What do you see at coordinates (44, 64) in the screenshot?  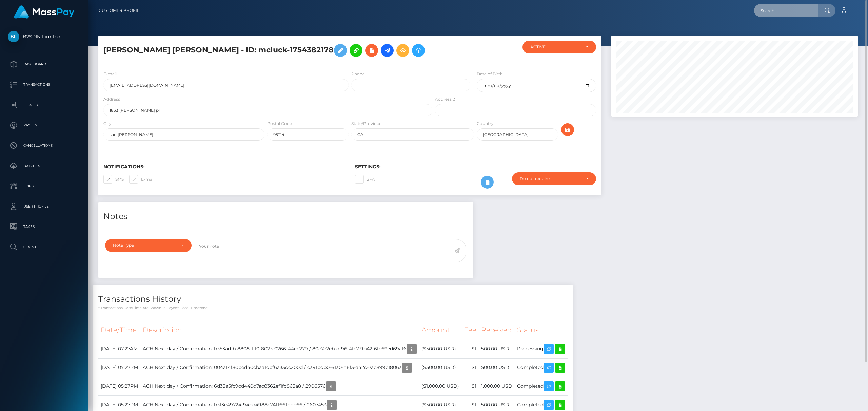 I see `a: Dashboard` at bounding box center [44, 64].